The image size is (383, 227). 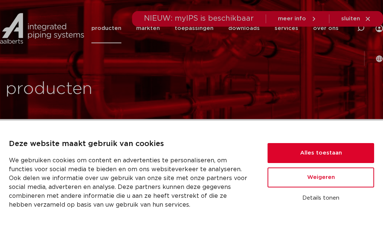 What do you see at coordinates (199, 19) in the screenshot?
I see `span: NIEUW: myIPS is beschikbaar` at bounding box center [199, 19].